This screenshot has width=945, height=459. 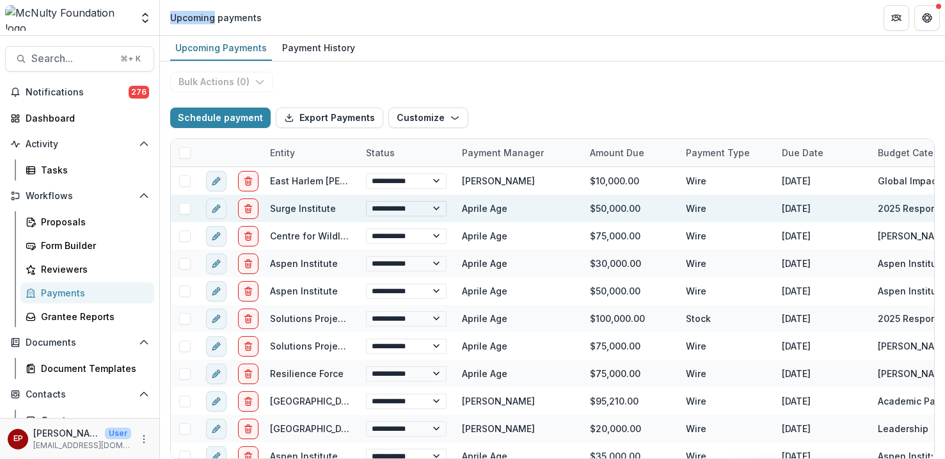 I want to click on a: Dashboard, so click(x=79, y=118).